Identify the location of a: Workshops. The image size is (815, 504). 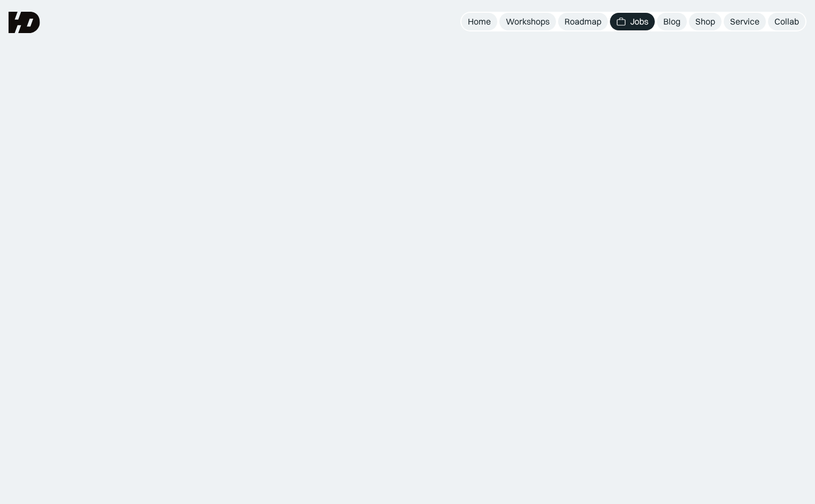
(527, 21).